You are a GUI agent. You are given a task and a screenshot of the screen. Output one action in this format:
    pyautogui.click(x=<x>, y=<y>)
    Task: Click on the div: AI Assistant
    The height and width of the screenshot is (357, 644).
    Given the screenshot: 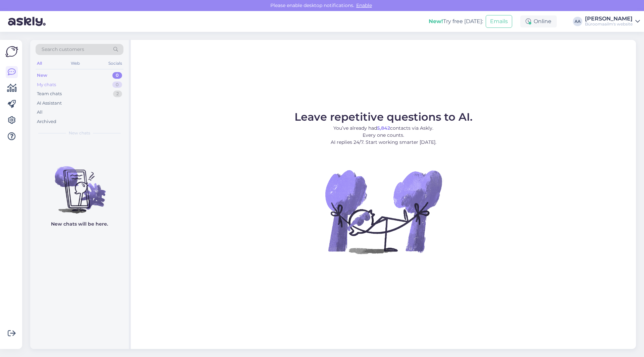 What is the action you would take?
    pyautogui.click(x=50, y=103)
    